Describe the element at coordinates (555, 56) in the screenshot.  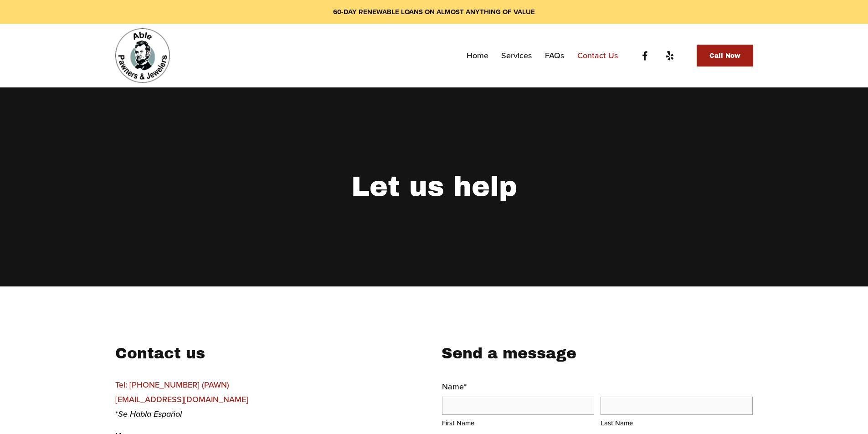
I see `a: FAQs` at that location.